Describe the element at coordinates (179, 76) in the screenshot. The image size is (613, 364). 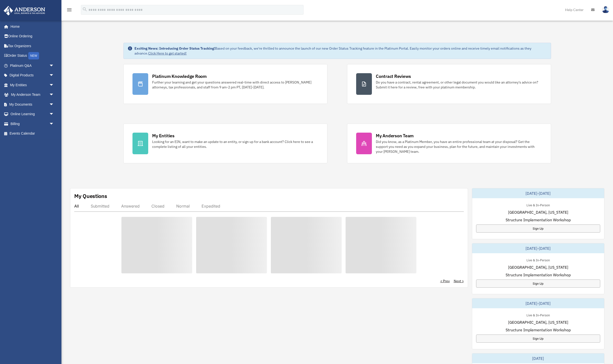
I see `div: Platinum Knowledge Room` at that location.